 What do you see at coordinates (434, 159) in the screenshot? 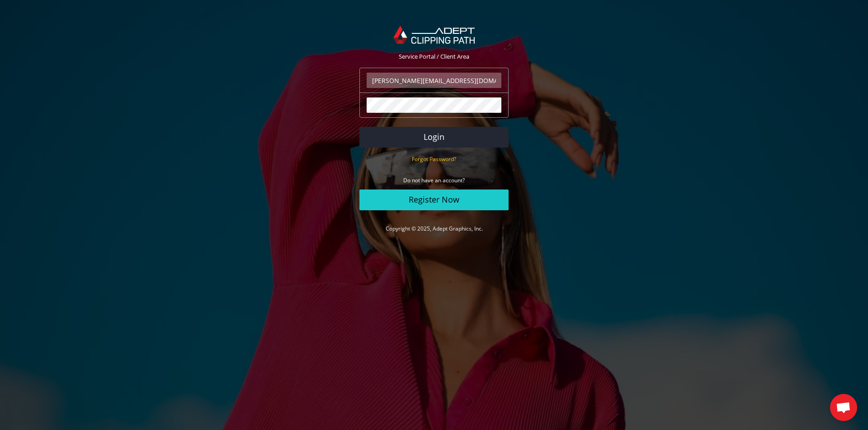
I see `small: Forgot Password?` at bounding box center [434, 159].